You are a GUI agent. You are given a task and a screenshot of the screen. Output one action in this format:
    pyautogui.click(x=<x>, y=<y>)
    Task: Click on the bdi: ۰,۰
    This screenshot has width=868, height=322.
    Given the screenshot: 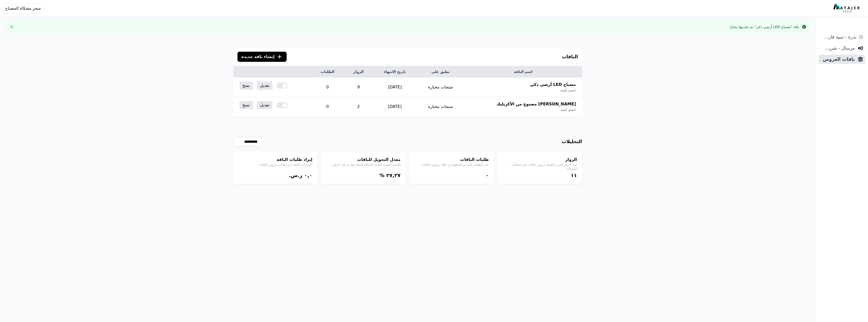 What is the action you would take?
    pyautogui.click(x=308, y=175)
    